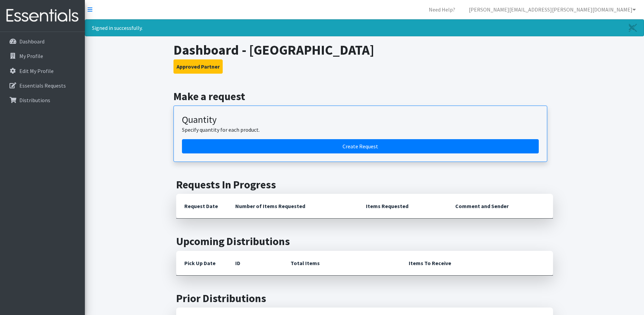  What do you see at coordinates (198, 66) in the screenshot?
I see `button: Approved Partner` at bounding box center [198, 66].